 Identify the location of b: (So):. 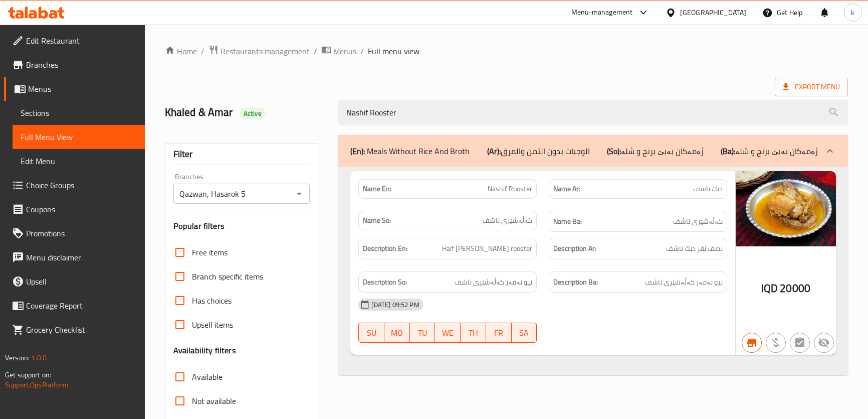
(614, 151).